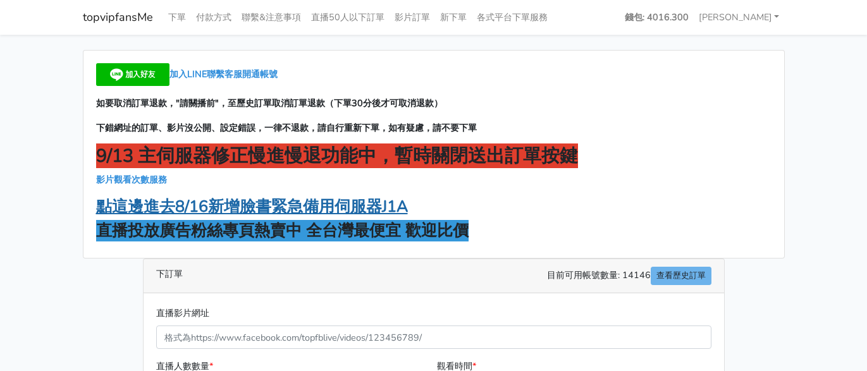 This screenshot has width=867, height=371. What do you see at coordinates (252, 207) in the screenshot?
I see `a: 點這邊進去8/16新增臉書緊急備用伺服器J1A` at bounding box center [252, 207].